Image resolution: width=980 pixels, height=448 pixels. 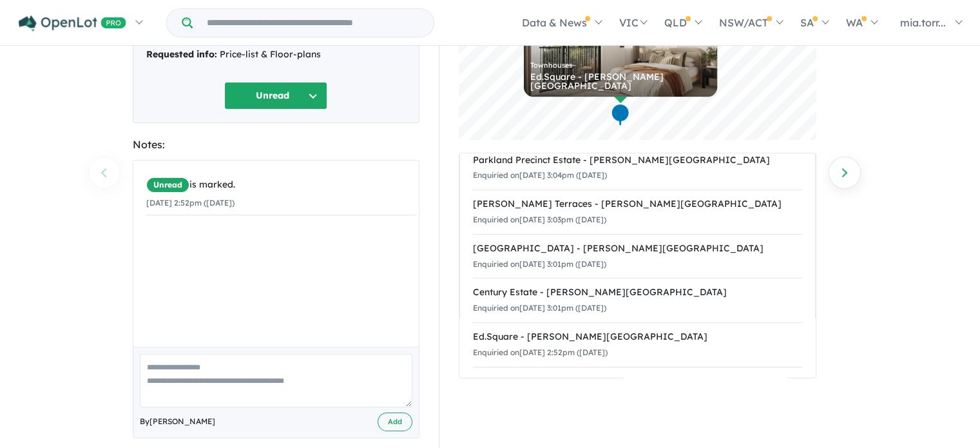 I want to click on button: Unread, so click(x=276, y=96).